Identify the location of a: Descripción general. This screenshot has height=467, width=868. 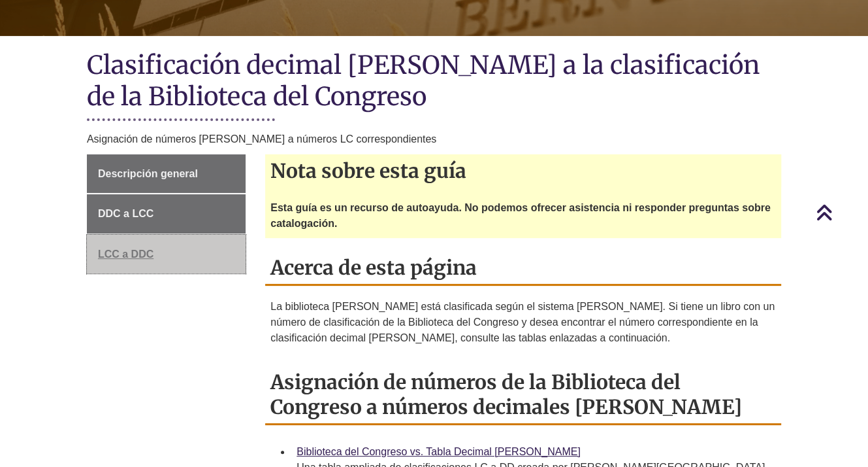
(166, 174).